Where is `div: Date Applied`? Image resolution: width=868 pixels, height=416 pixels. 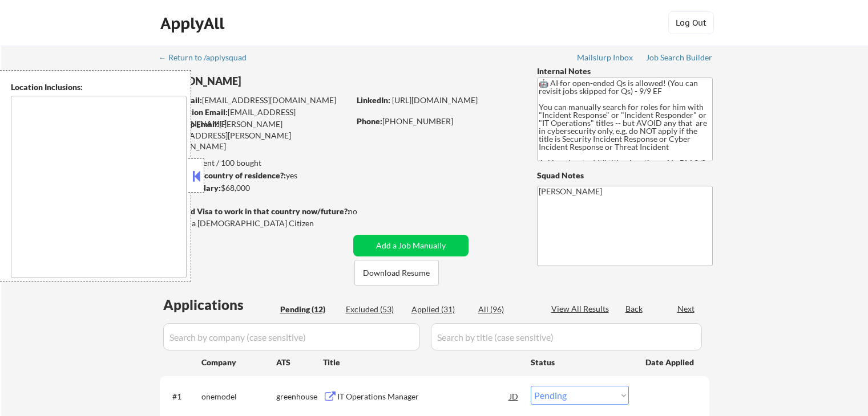 div: Date Applied is located at coordinates (671, 362).